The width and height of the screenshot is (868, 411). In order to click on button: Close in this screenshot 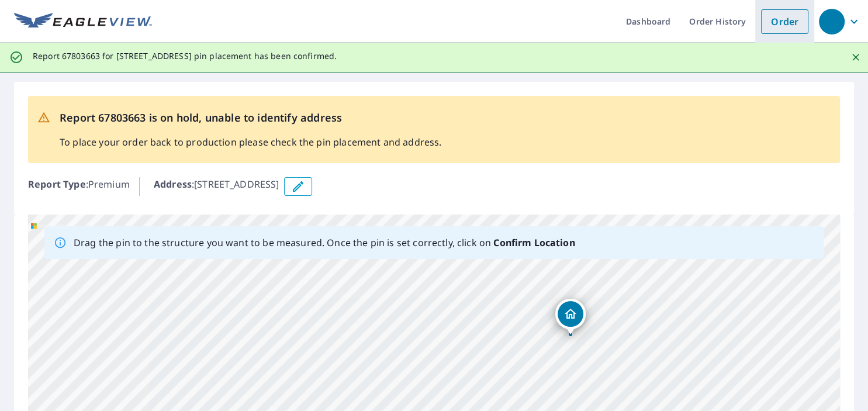, I will do `click(856, 58)`.